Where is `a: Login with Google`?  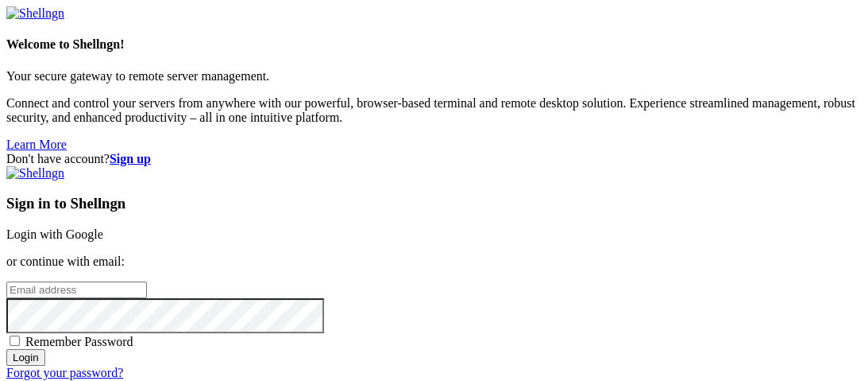
a: Login with Google is located at coordinates (55, 234).